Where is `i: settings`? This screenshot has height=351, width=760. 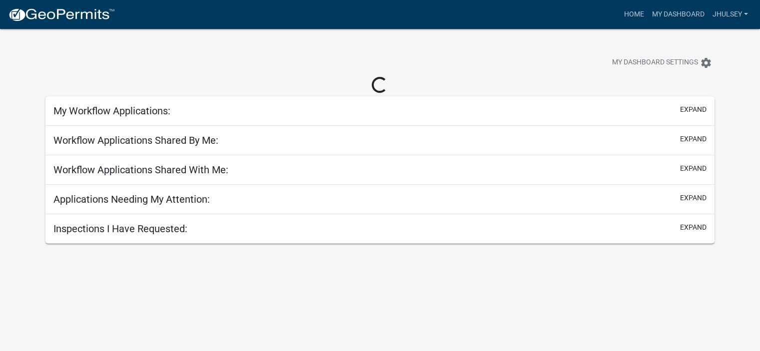 i: settings is located at coordinates (706, 63).